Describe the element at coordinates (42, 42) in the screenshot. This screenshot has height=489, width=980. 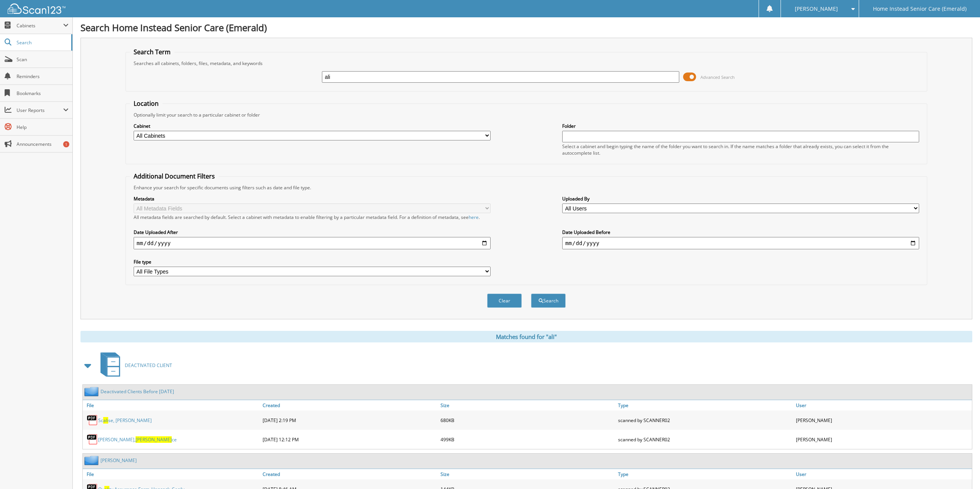
I see `span: Search` at that location.